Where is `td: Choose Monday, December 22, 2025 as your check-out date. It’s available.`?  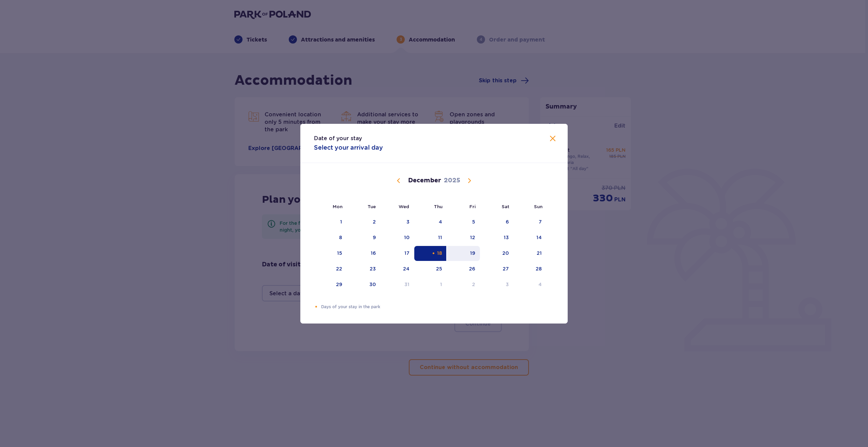
td: Choose Monday, December 22, 2025 as your check-out date. It’s available. is located at coordinates (331, 269).